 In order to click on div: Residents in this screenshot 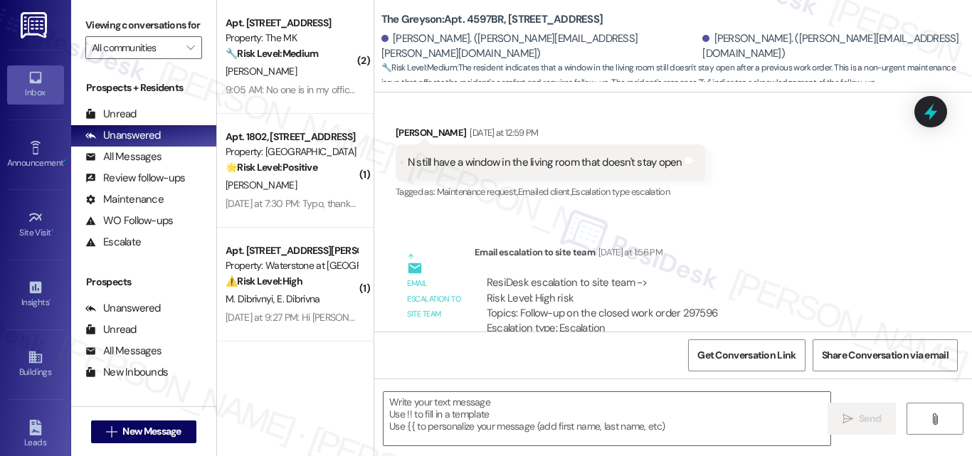, I will do `click(144, 411)`.